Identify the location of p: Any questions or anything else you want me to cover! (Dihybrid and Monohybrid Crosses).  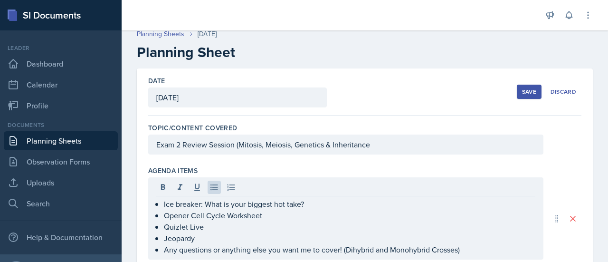
(350, 249).